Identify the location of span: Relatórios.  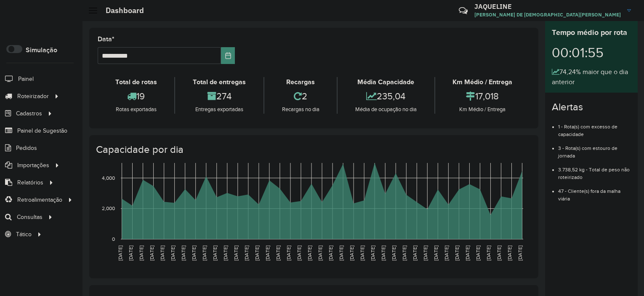
(30, 182).